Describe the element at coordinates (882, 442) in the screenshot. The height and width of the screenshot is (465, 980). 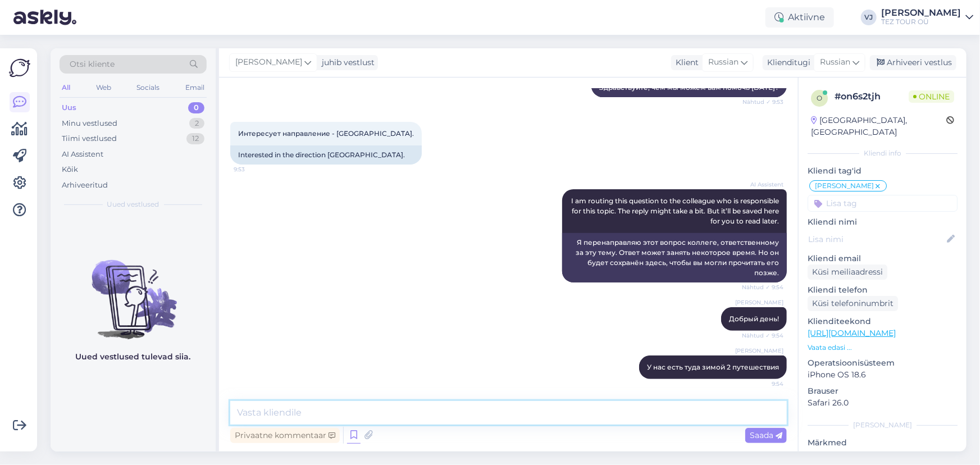
I see `p: Märkmed` at that location.